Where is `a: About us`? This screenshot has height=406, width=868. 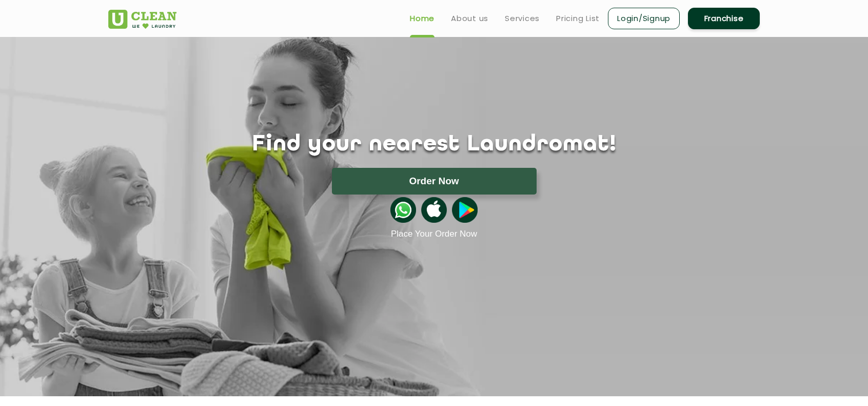
a: About us is located at coordinates (469, 18).